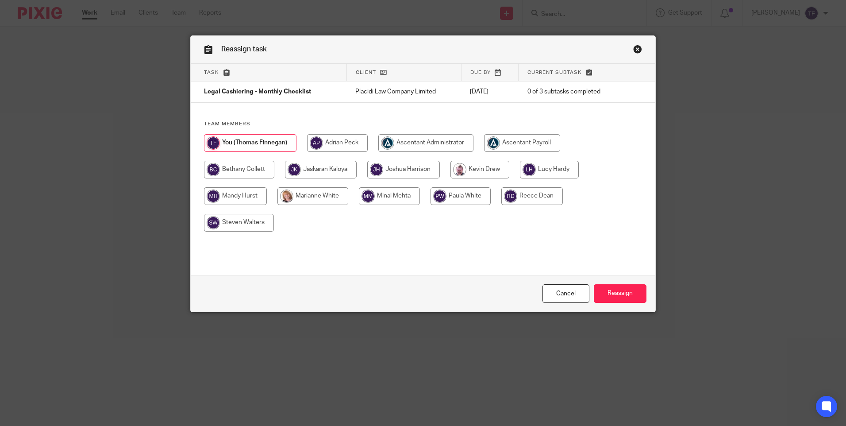  Describe the element at coordinates (423, 124) in the screenshot. I see `h4: Team members` at that location.